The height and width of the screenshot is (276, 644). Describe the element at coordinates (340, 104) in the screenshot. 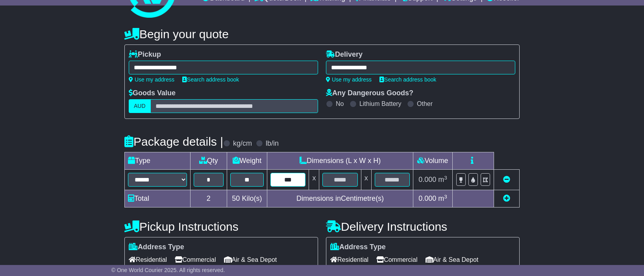

I see `label: No` at that location.